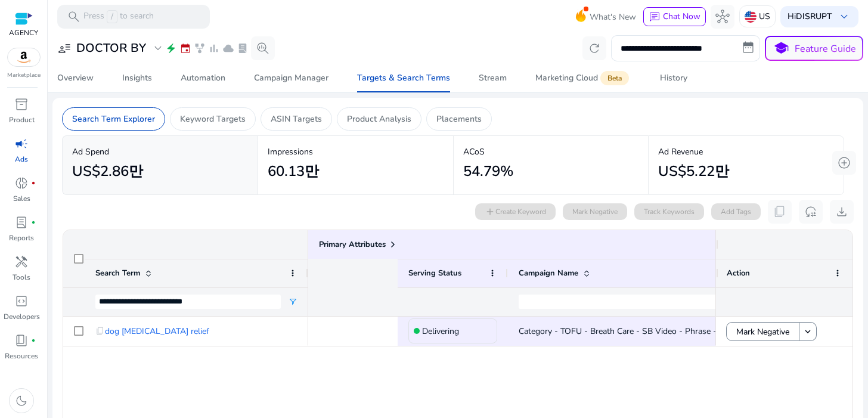  What do you see at coordinates (814, 16) in the screenshot?
I see `b: DISRUPT` at bounding box center [814, 16].